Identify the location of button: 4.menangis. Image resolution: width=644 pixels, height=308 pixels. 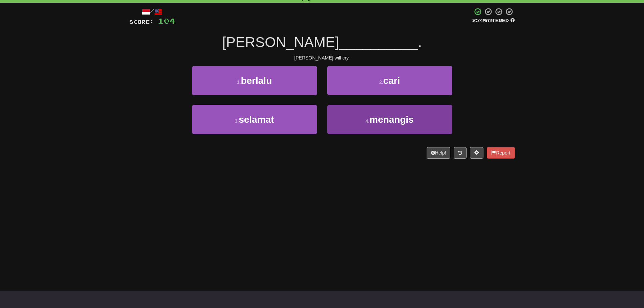
(390, 119).